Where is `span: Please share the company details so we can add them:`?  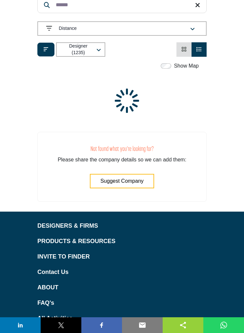
span: Please share the company details so we can add them: is located at coordinates (122, 159).